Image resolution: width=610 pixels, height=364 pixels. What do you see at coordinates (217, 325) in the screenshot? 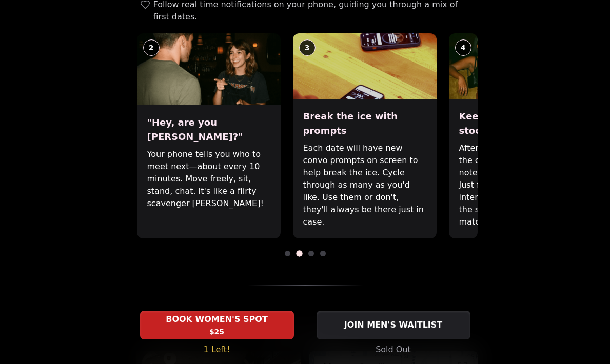
I see `button: BOOK WOMEN'S SPOT - 1 Left!` at bounding box center [217, 325].